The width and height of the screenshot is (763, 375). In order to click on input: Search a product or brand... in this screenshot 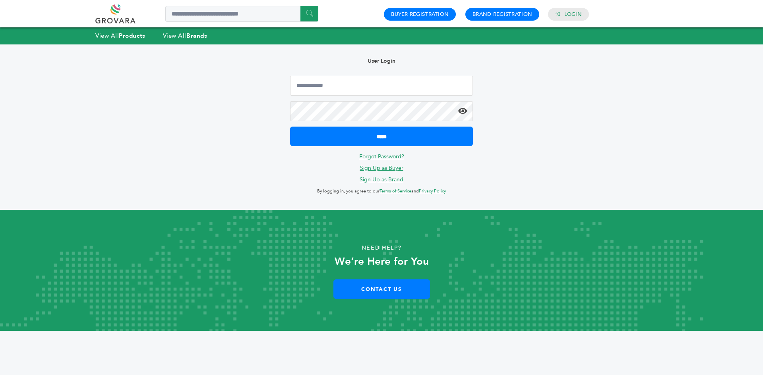, I will do `click(242, 14)`.